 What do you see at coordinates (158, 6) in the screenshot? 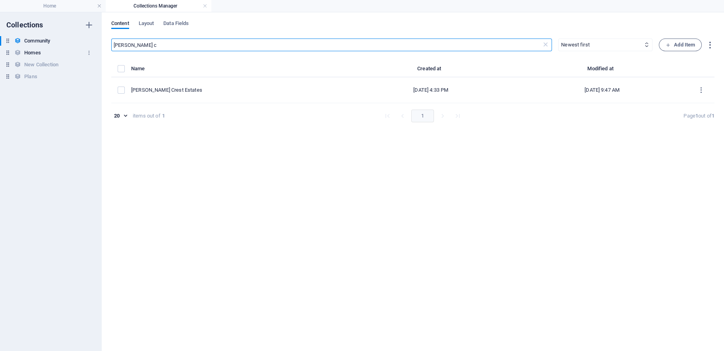
I see `h4: Collections Manager` at bounding box center [158, 6].